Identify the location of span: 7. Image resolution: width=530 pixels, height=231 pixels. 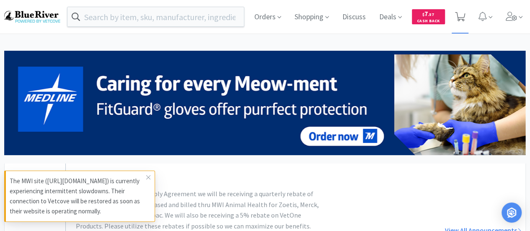
(428, 13).